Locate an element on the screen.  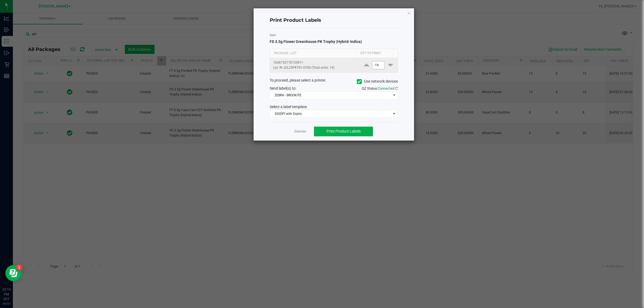
p: Lot: W-JUL25PKT01-0709 (Total units: 19) is located at coordinates (314, 68).